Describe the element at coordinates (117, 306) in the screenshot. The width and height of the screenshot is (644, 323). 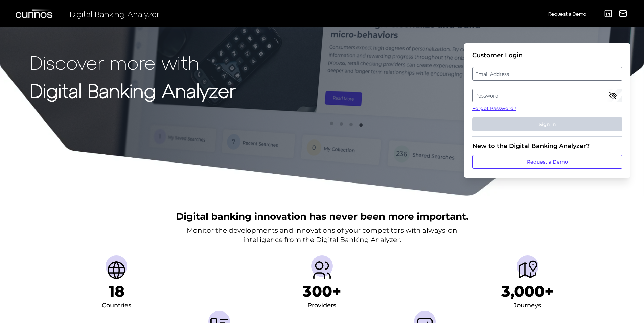
I see `div: Countries` at that location.